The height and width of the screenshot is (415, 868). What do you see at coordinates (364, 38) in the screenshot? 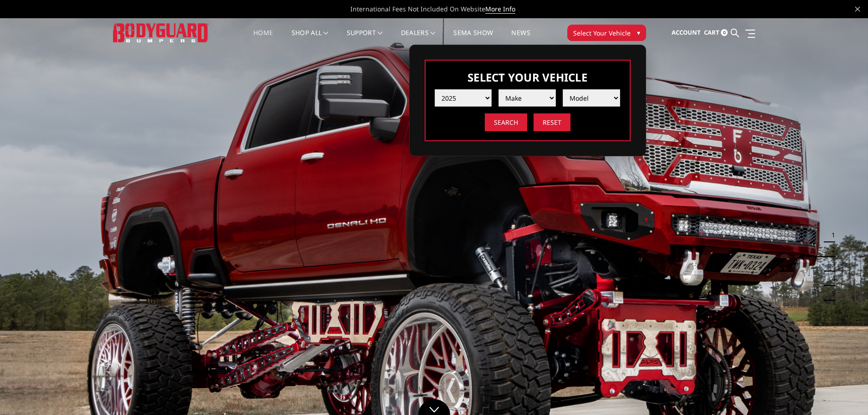
I see `a: Support` at bounding box center [364, 38].